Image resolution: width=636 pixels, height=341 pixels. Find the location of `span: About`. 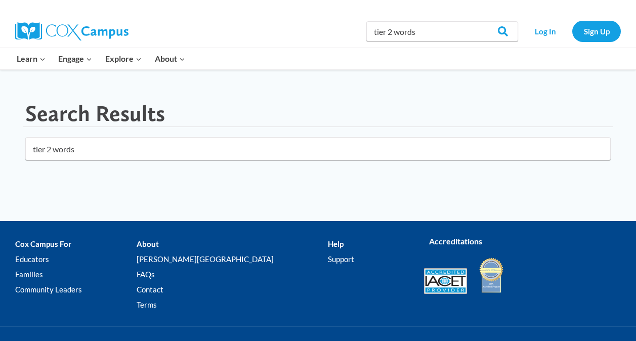

span: About is located at coordinates (170, 59).